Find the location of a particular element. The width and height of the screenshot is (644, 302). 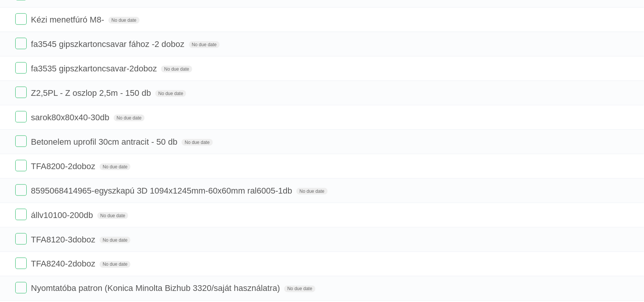

span: 8595068414965-egyszkapú 3D 1094x1245mm-60x60mm ral6005-1db is located at coordinates (163, 191).